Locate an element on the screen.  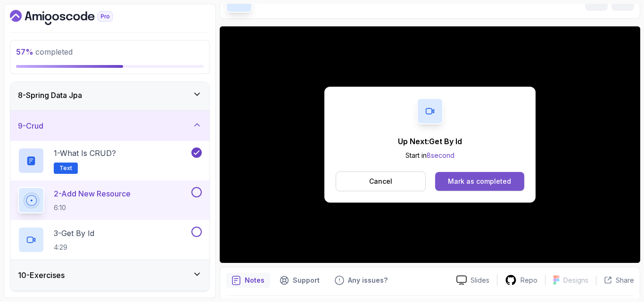
button: Support button is located at coordinates (299, 281).